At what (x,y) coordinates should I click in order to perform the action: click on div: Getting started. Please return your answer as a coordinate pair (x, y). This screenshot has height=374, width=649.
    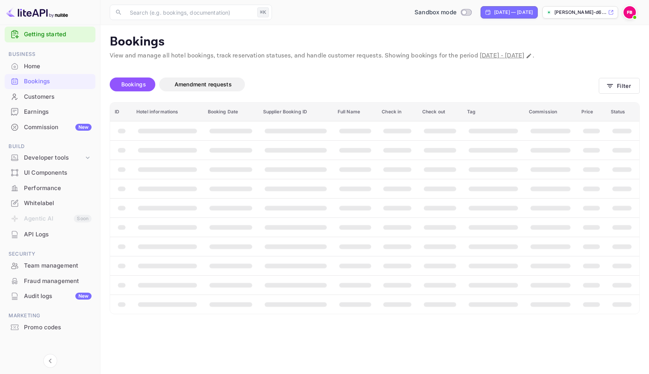
    Looking at the image, I should click on (50, 34).